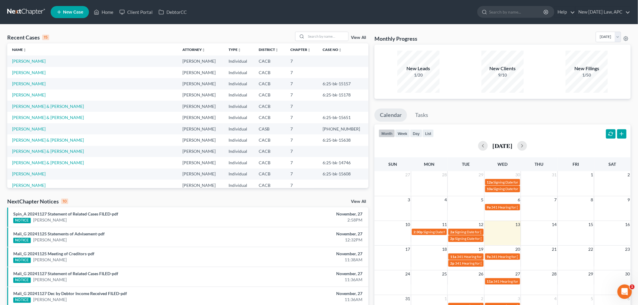  What do you see at coordinates (301, 49) in the screenshot?
I see `a: Chapterunfold_more` at bounding box center [301, 49].